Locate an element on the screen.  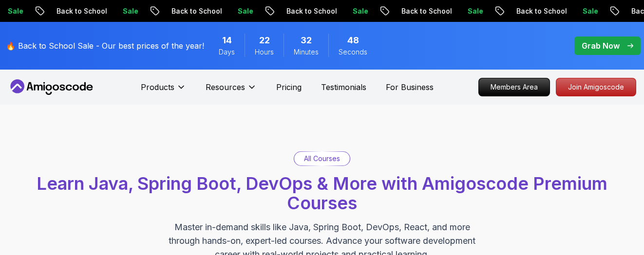
span: 14 Days is located at coordinates (227, 40).